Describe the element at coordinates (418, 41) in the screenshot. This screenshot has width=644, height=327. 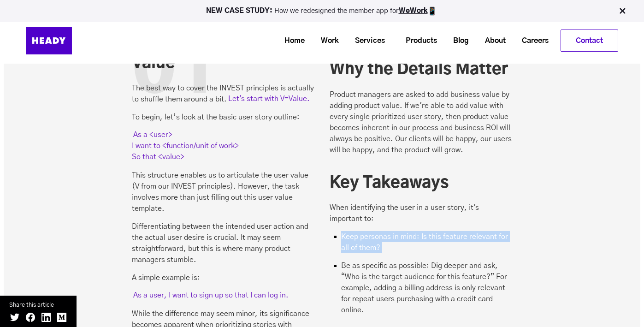
I see `a: Products` at that location.